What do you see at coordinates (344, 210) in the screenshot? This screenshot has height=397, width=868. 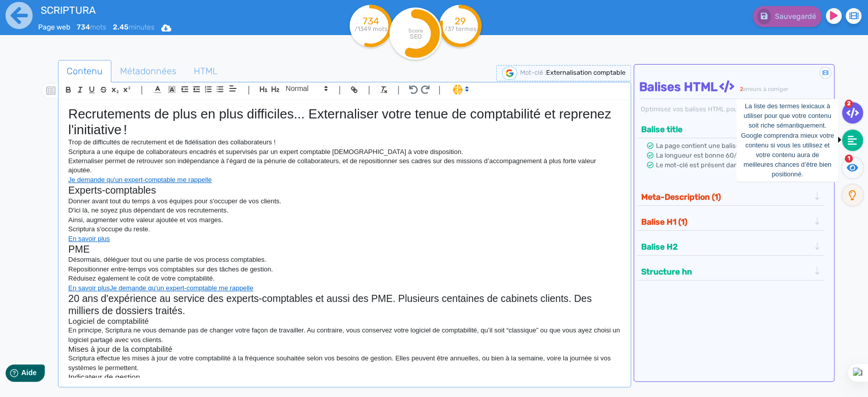 I see `p: D'ici là, ne soyez plus dépendant de vos recrutements.` at bounding box center [344, 210].